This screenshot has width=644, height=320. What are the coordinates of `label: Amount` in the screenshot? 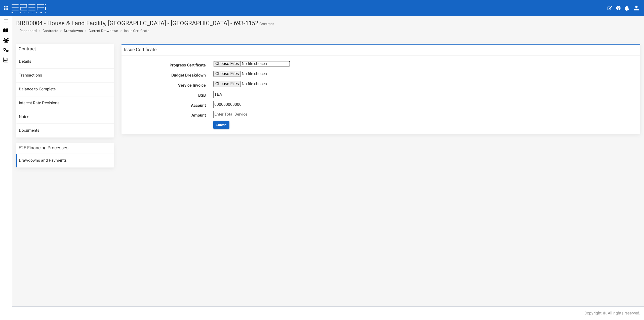 It's located at (167, 114).